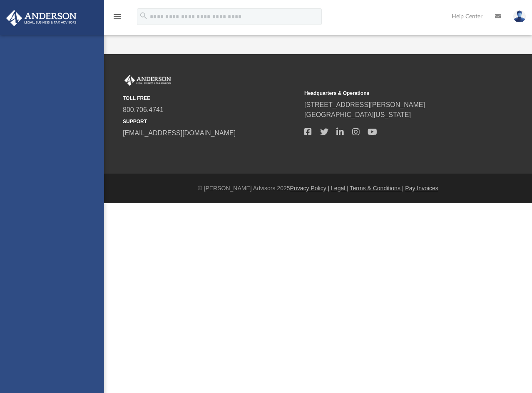 The width and height of the screenshot is (532, 393). I want to click on a: 800.706.4741, so click(144, 110).